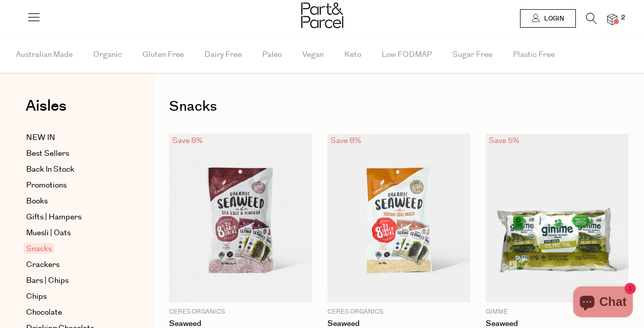 Image resolution: width=644 pixels, height=328 pixels. I want to click on span: Organic, so click(108, 55).